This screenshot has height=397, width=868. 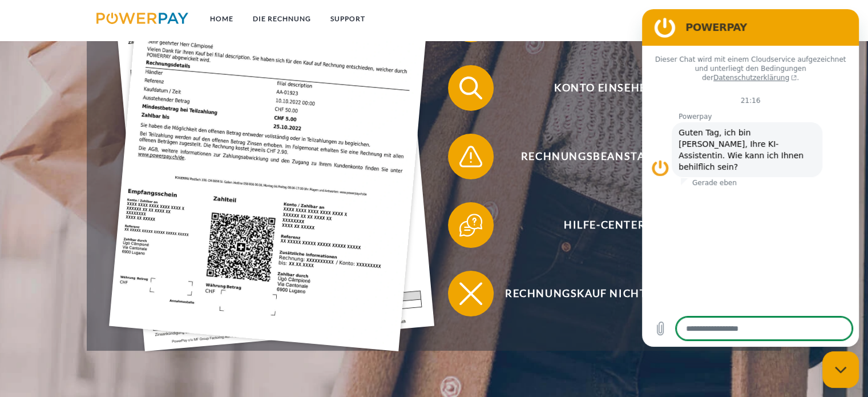 What do you see at coordinates (596, 156) in the screenshot?
I see `button: Rechnungsbeanstandung` at bounding box center [596, 156].